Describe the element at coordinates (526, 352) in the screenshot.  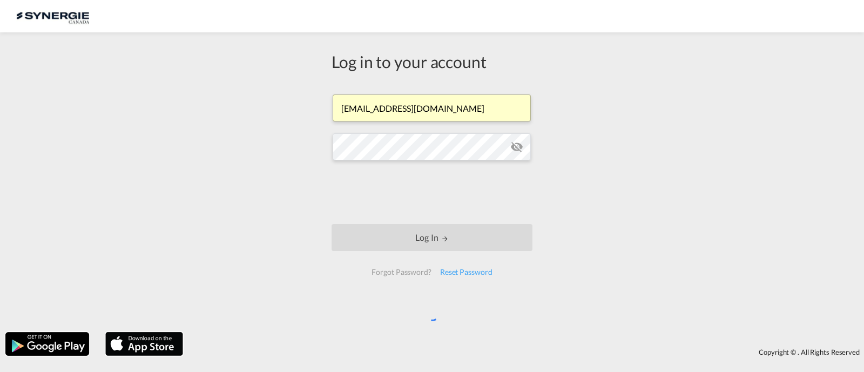
I see `div: Copyright © . All Rights Reserved` at that location.